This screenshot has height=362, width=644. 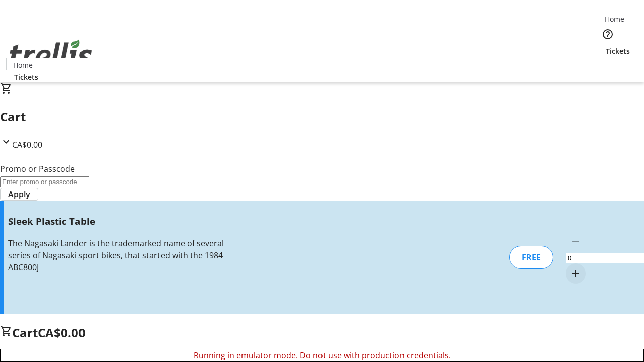 I want to click on h3: Sleek Plastic Table, so click(x=118, y=221).